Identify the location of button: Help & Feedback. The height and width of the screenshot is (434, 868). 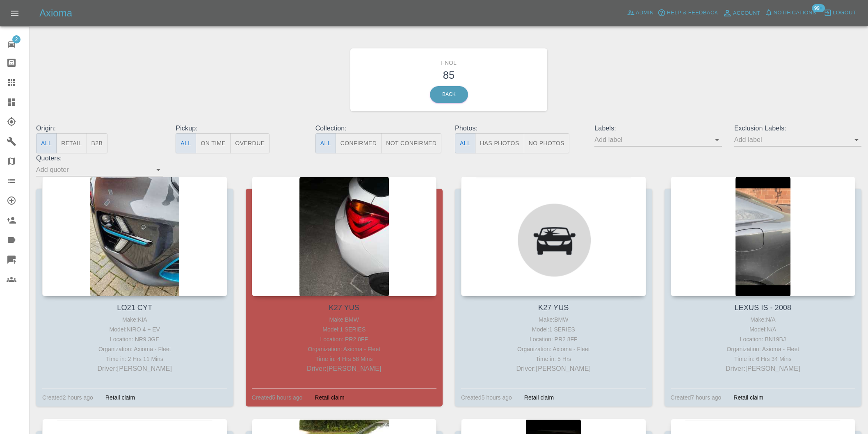
(688, 12).